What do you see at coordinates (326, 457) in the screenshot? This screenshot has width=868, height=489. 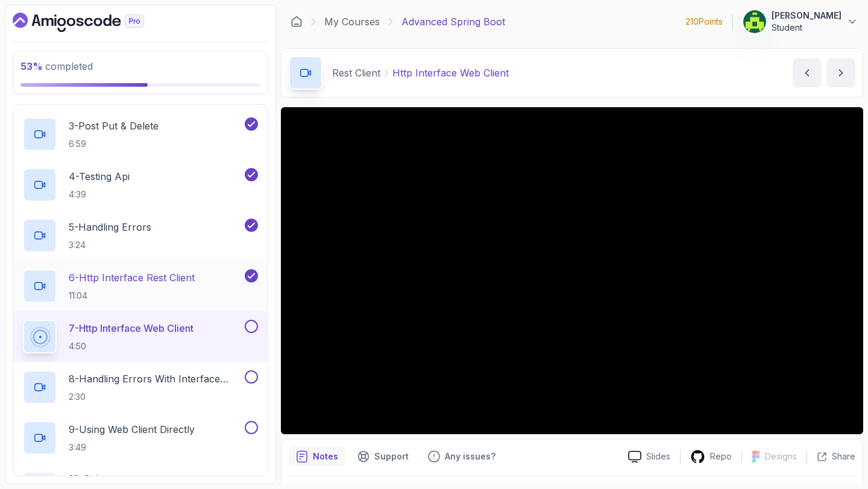 I see `p: Notes` at bounding box center [326, 457].